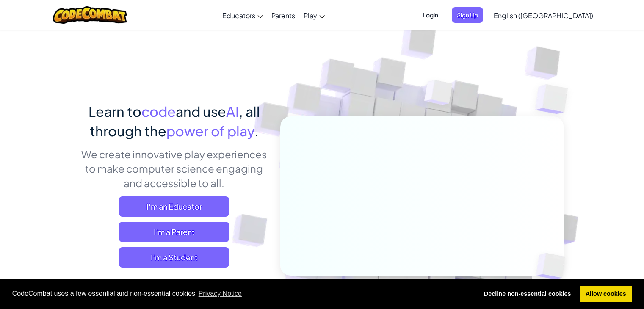  I want to click on img: CodeCombat logo, so click(90, 15).